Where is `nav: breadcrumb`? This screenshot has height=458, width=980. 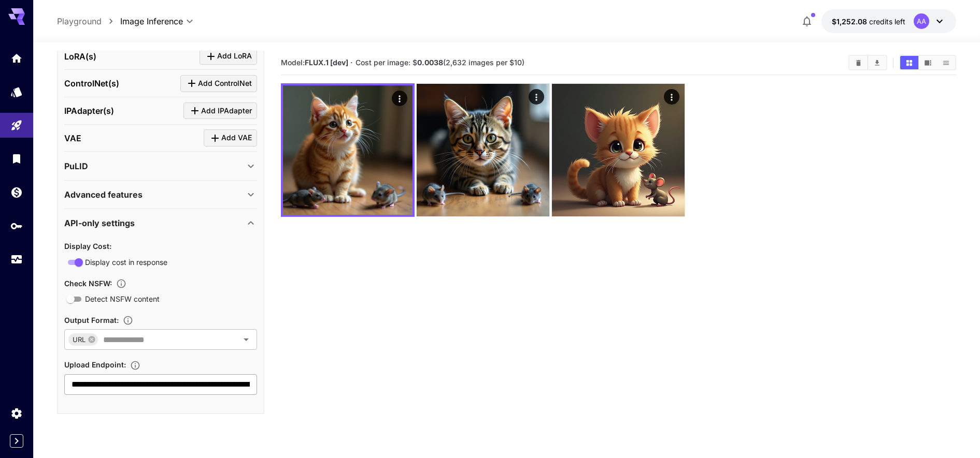 nav: breadcrumb is located at coordinates (88, 21).